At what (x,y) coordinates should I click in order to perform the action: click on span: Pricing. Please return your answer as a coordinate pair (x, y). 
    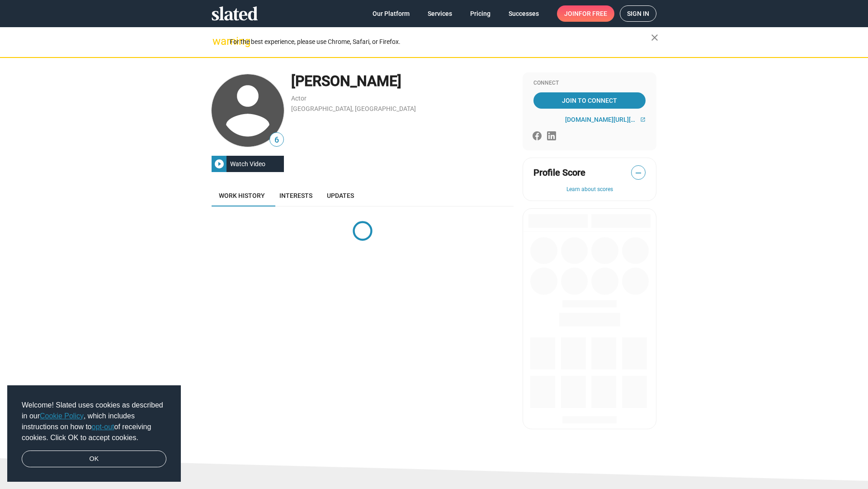
    Looking at the image, I should click on (480, 13).